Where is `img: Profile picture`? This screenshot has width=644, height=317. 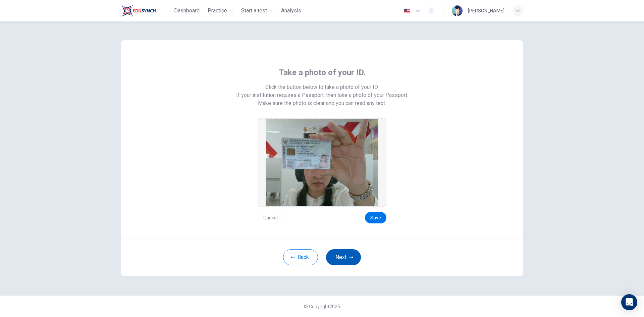
img: Profile picture is located at coordinates (458, 11).